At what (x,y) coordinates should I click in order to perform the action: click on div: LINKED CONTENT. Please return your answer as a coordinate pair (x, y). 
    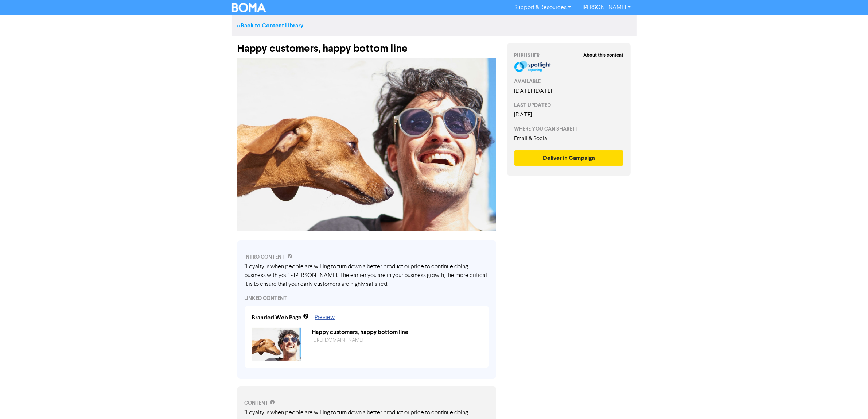
    Looking at the image, I should click on (367, 298).